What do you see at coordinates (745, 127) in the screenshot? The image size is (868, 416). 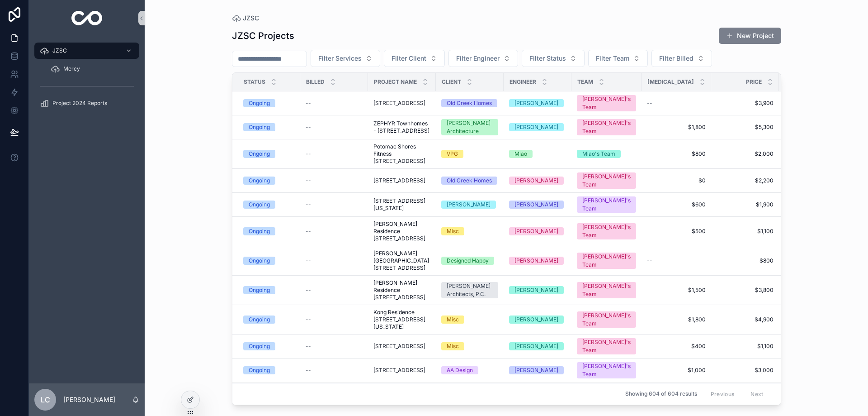 I see `a: $5,300` at bounding box center [745, 127].